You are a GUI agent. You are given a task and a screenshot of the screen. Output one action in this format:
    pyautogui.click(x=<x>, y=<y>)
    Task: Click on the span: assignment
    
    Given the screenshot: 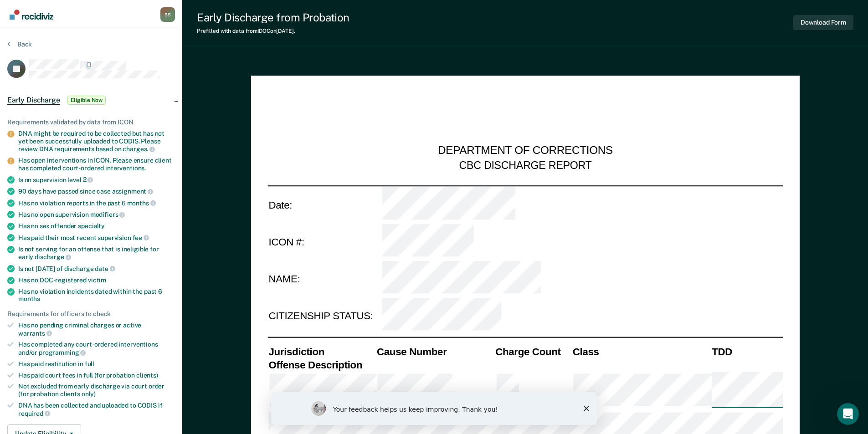 What is the action you would take?
    pyautogui.click(x=133, y=192)
    